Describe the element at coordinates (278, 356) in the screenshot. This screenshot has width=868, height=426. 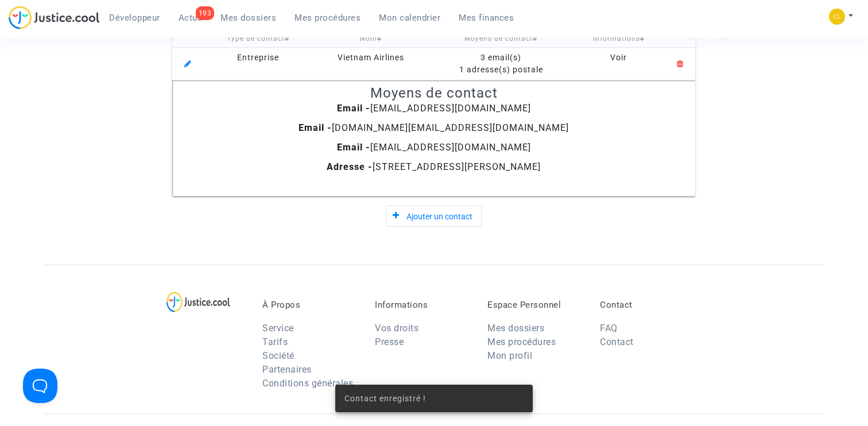
I see `a: Société` at that location.